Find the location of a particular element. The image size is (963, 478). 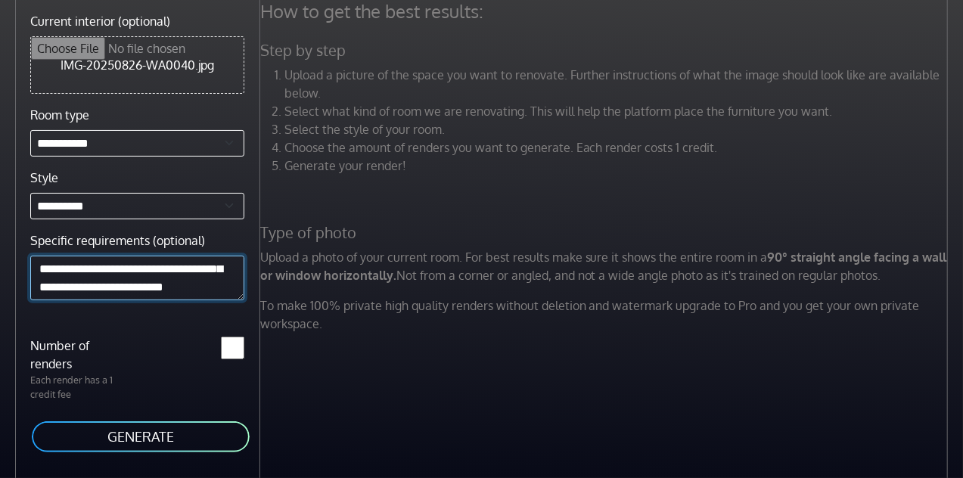

label: Current interior (optional) is located at coordinates (100, 21).